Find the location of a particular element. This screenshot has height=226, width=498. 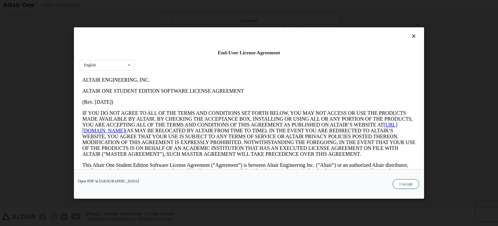

p: ALTAIR ONE STUDENT EDITION SOFTWARE LICENSE AGREEMENT is located at coordinates (169, 17).